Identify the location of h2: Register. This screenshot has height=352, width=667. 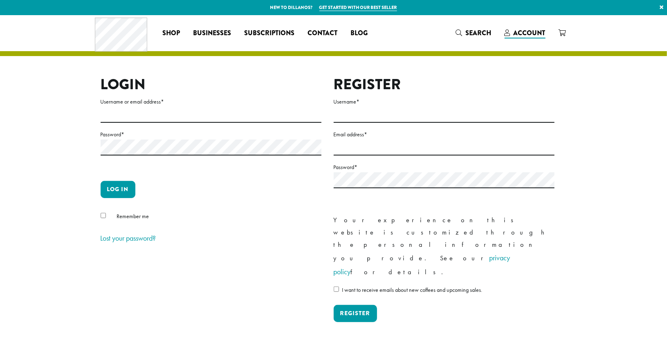
(444, 84).